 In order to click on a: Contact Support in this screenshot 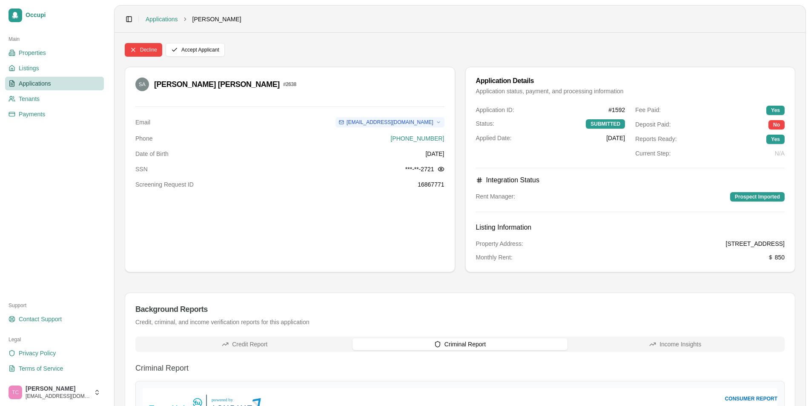, I will do `click(54, 319)`.